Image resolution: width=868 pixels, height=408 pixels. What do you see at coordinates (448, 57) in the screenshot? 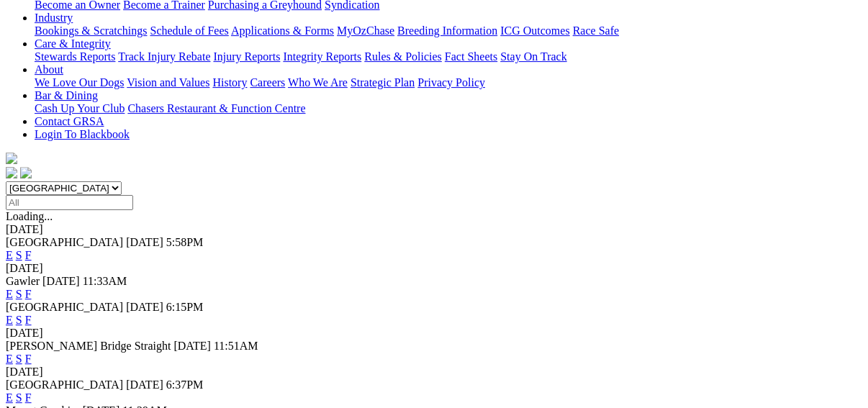
I see `div: Care & Integrity` at bounding box center [448, 57].